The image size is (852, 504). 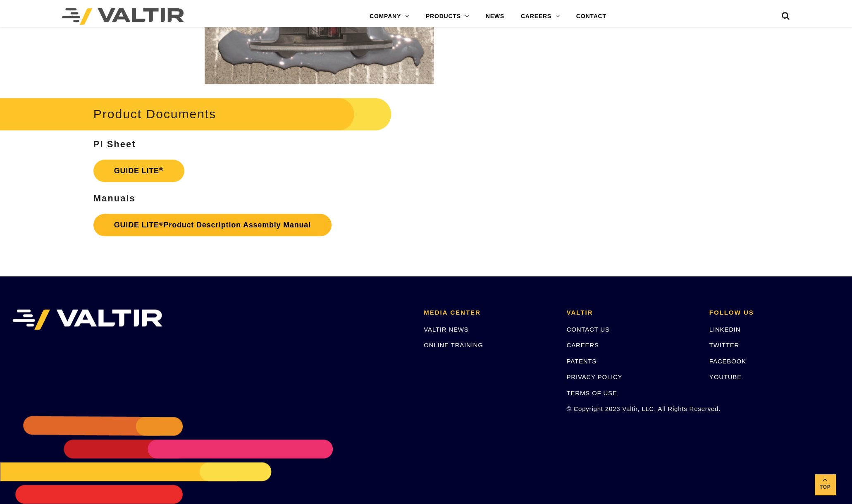 What do you see at coordinates (588, 329) in the screenshot?
I see `a: CONTACT US` at bounding box center [588, 329].